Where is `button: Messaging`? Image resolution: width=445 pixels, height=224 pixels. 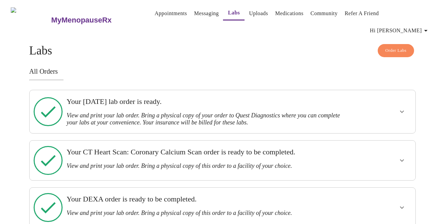 button: Messaging is located at coordinates (206, 13).